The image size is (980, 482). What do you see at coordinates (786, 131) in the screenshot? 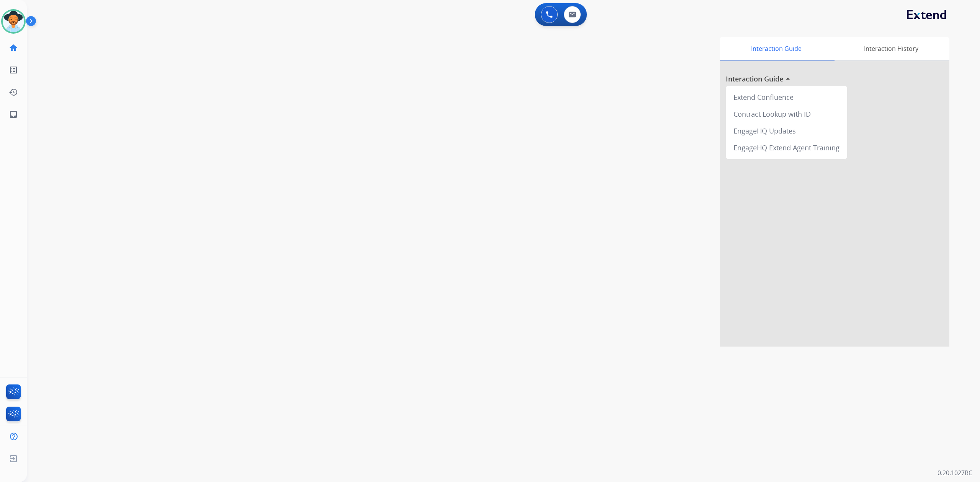
I see `div: EngageHQ Updates` at bounding box center [786, 131].